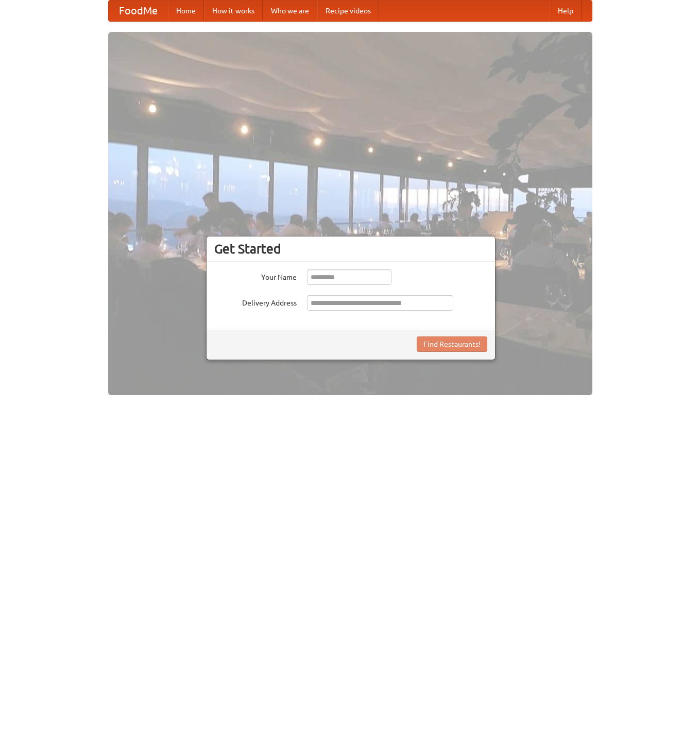  What do you see at coordinates (351, 249) in the screenshot?
I see `h3: Get Started` at bounding box center [351, 249].